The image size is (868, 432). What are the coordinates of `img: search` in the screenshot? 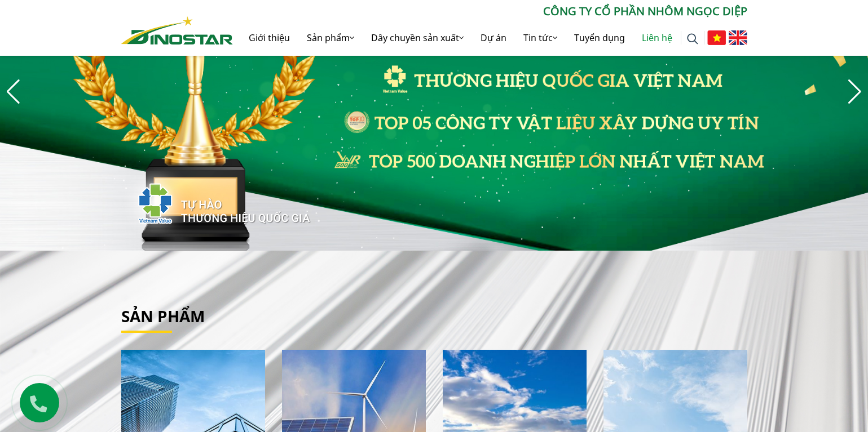 It's located at (692, 39).